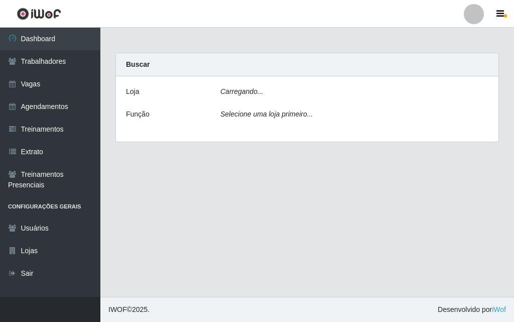 This screenshot has height=322, width=514. I want to click on span: IWOF, so click(117, 309).